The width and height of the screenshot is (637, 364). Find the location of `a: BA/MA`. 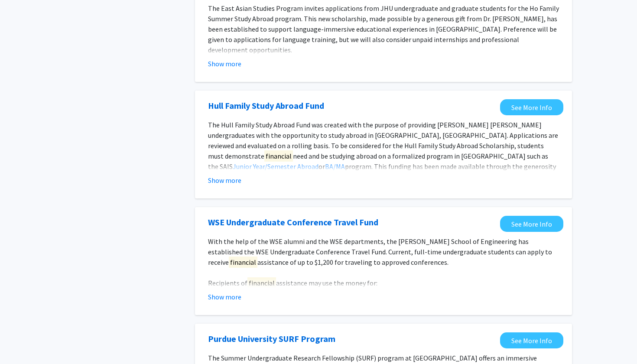

a: BA/MA is located at coordinates (335, 167).